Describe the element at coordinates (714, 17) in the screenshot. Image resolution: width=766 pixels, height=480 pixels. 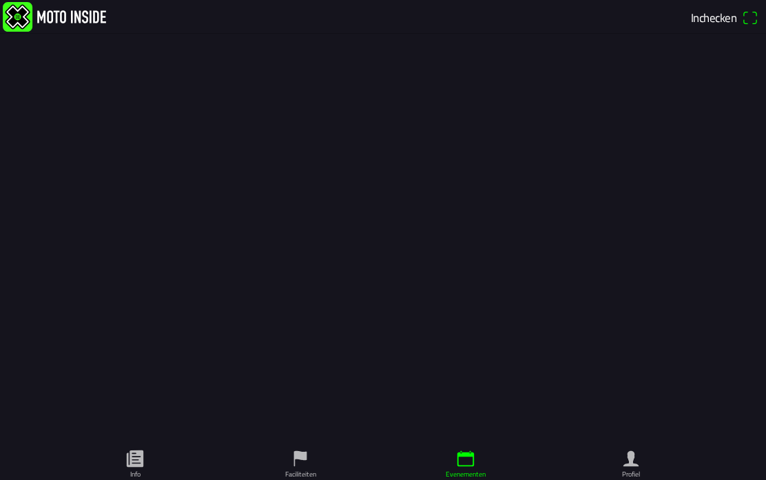
I see `span: Inchecken` at that location.